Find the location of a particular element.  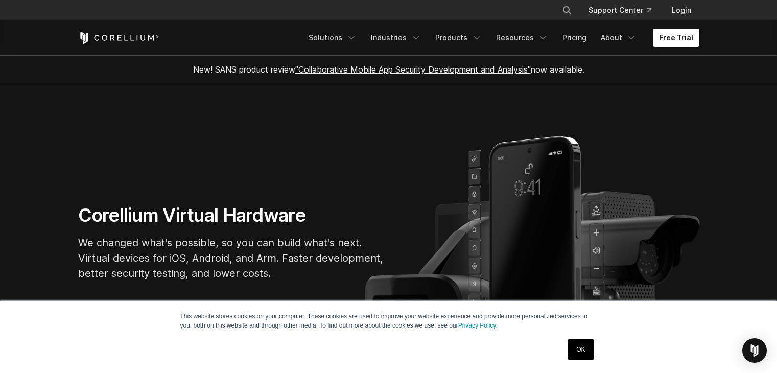

a: Industries is located at coordinates (396, 38).